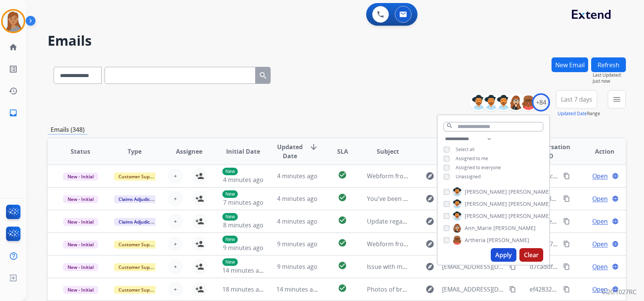 The height and width of the screenshot is (301, 644). Describe the element at coordinates (598, 151) in the screenshot. I see `th: Action` at that location.